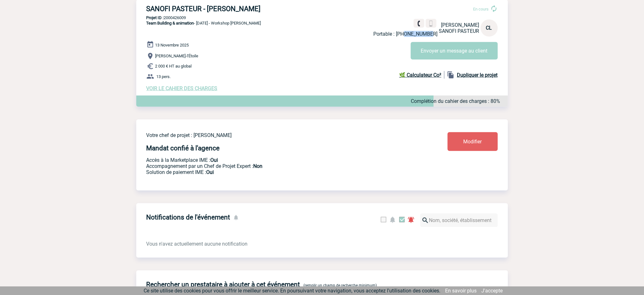 The width and height of the screenshot is (644, 295). What do you see at coordinates (478, 75) in the screenshot?
I see `b: Dupliquer le projet` at bounding box center [478, 75].